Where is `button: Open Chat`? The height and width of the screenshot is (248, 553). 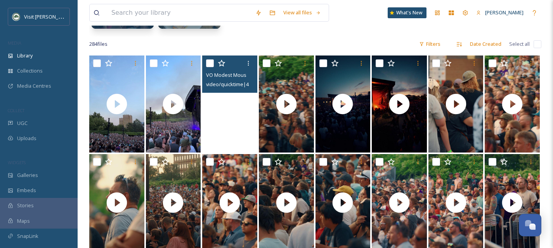 button: Open Chat is located at coordinates (531, 225).